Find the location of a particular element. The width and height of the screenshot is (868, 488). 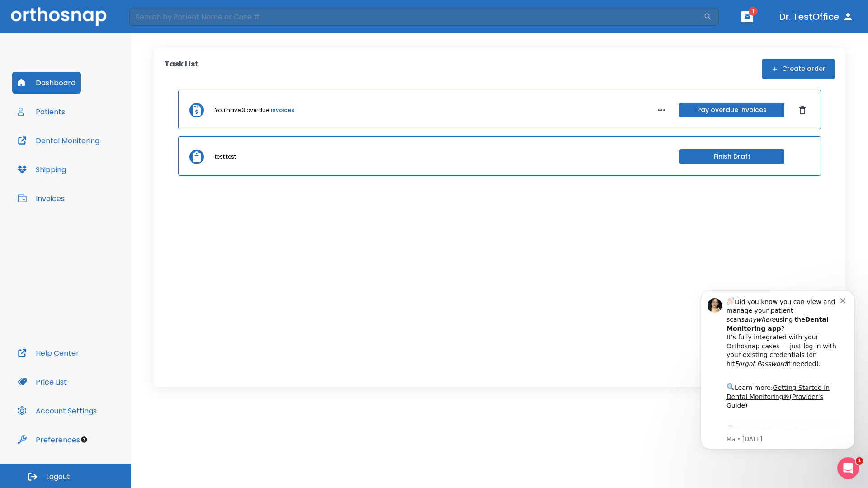

p: test test is located at coordinates (225, 157).